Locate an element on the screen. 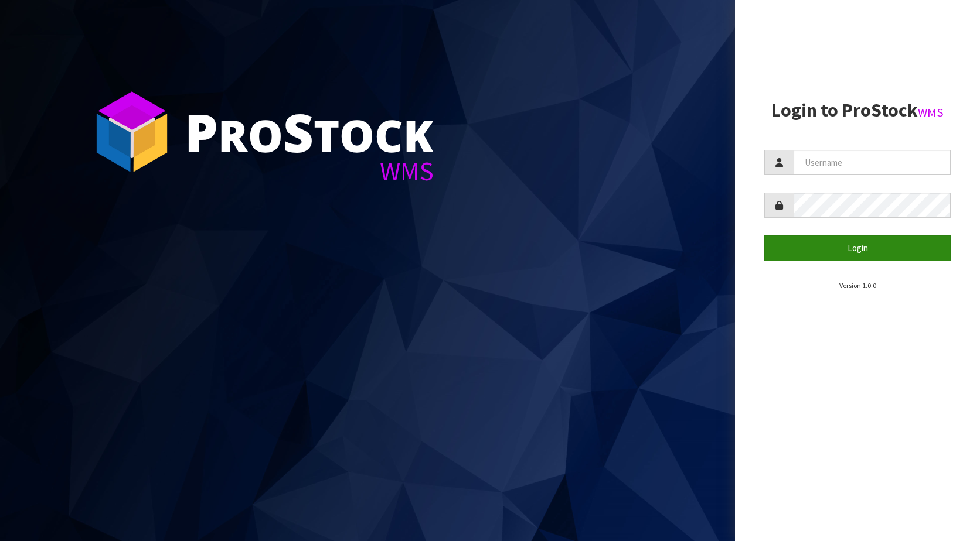 The image size is (980, 541). span: P is located at coordinates (201, 132).